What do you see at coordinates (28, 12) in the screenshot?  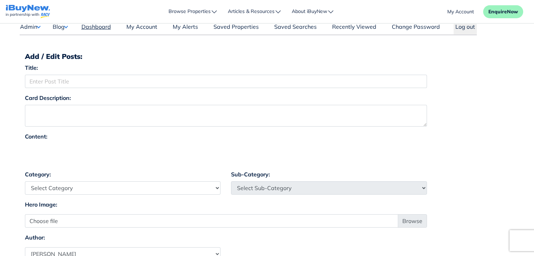 I see `a: navigations` at bounding box center [28, 12].